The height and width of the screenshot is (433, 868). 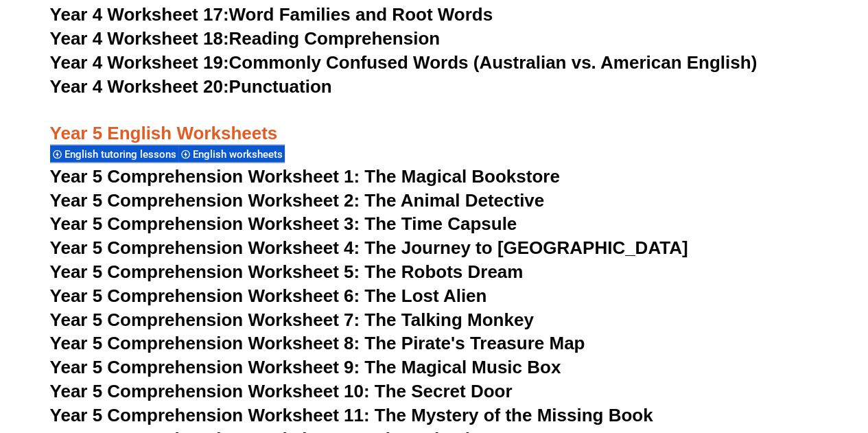 What do you see at coordinates (139, 62) in the screenshot?
I see `span: Year 4 Worksheet 19:` at bounding box center [139, 62].